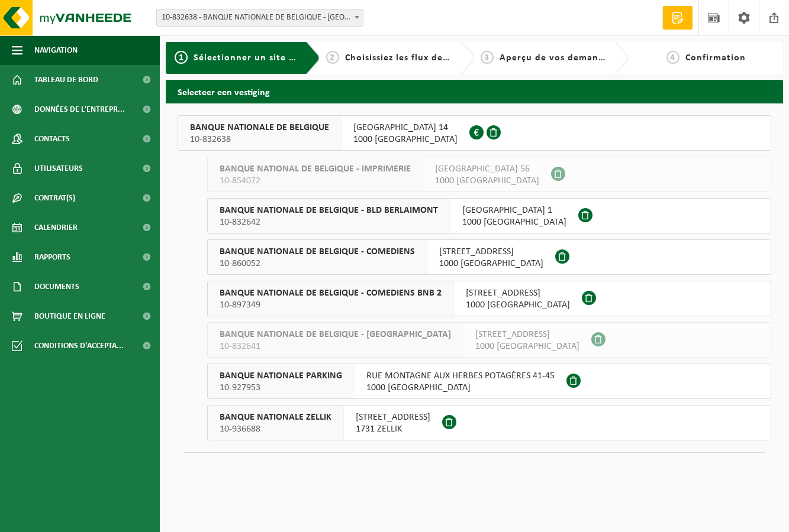  I want to click on span: 4, so click(673, 58).